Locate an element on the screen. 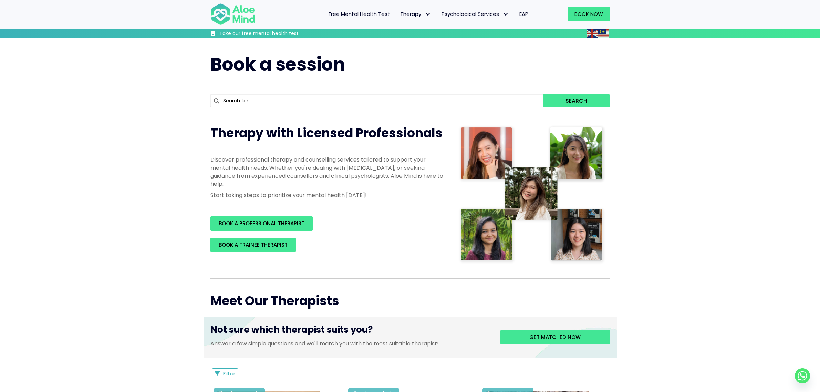  p: Discover professional therapy and counselling services tailored to support your mental health nee... is located at coordinates (328, 172).